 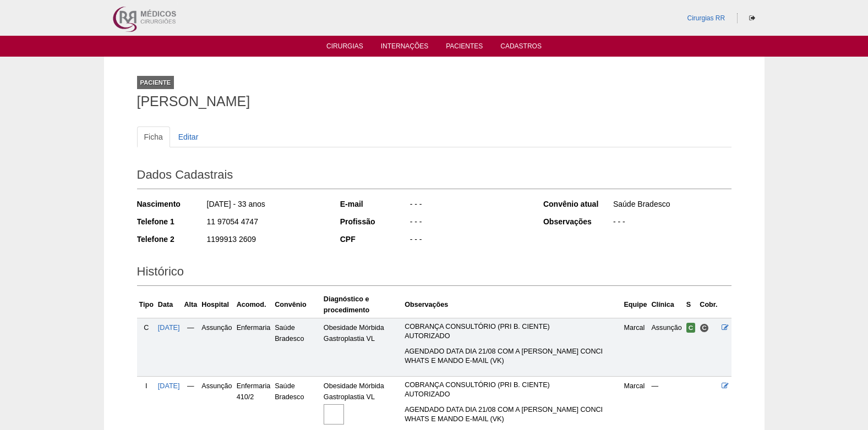 I want to click on th: S, so click(x=691, y=304).